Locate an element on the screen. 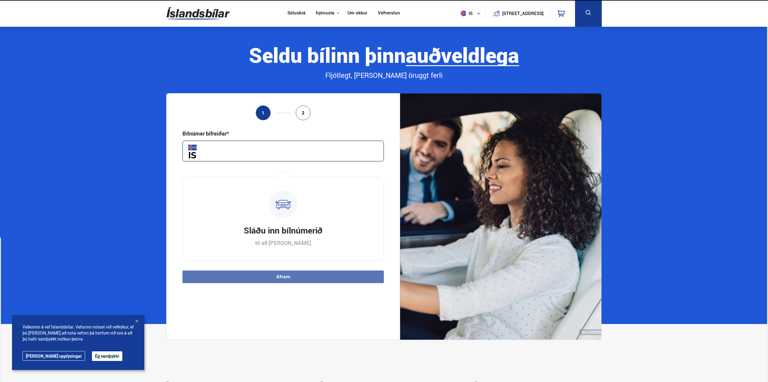  span: is is located at coordinates (466, 13).